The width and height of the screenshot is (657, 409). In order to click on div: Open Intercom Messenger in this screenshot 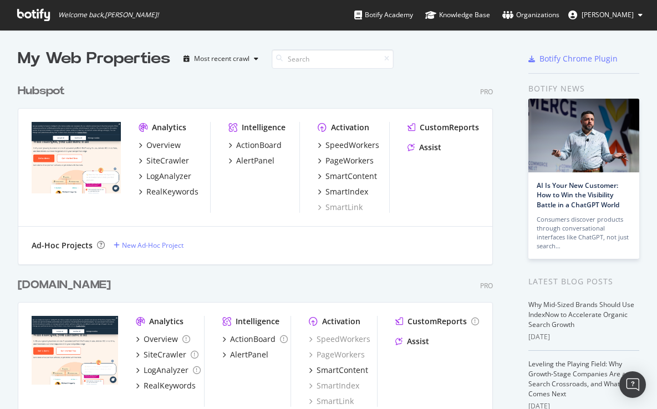, I will do `click(632, 385)`.